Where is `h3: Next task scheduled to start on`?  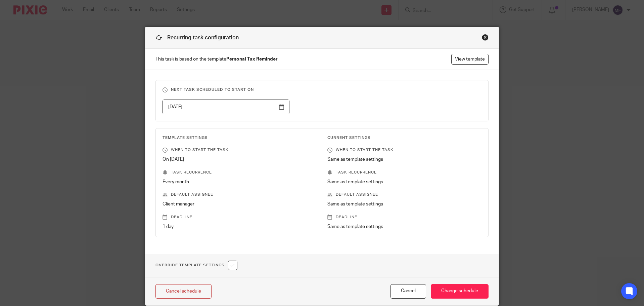
h3: Next task scheduled to start on is located at coordinates (322, 89).